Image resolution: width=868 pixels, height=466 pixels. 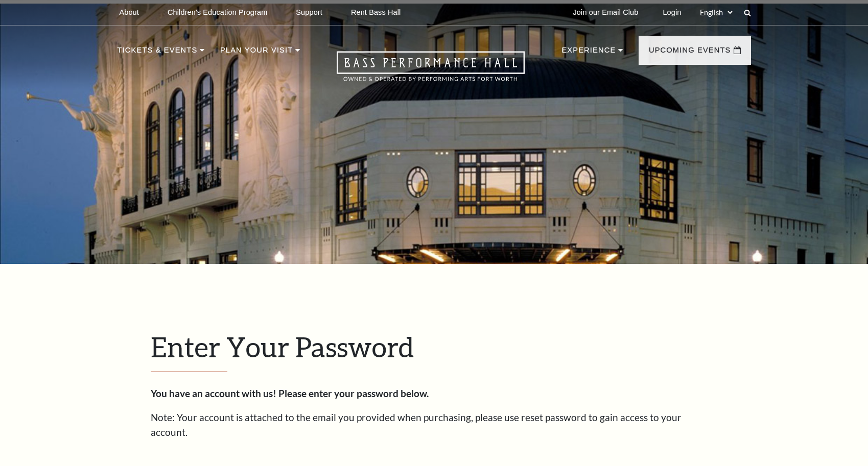 What do you see at coordinates (213, 393) in the screenshot?
I see `strong: You have an account with us!` at bounding box center [213, 393].